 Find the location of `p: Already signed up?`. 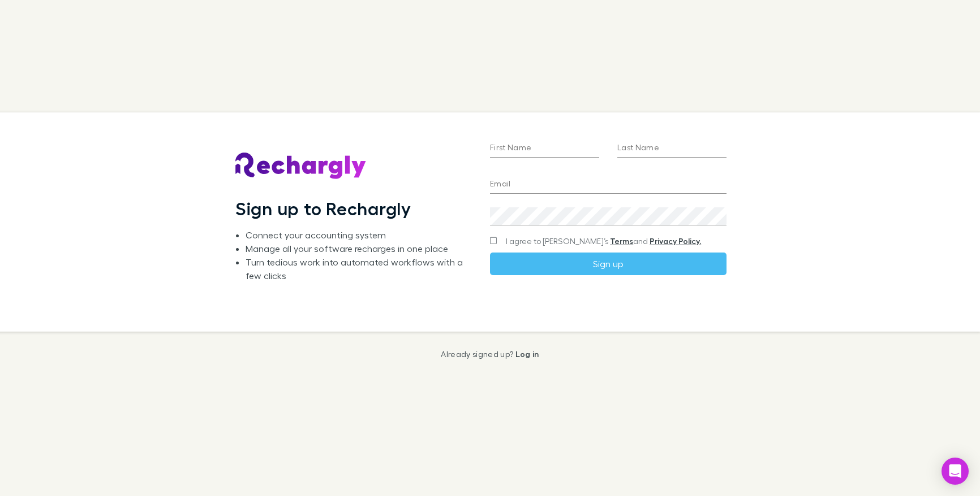

p: Already signed up? is located at coordinates (489, 354).